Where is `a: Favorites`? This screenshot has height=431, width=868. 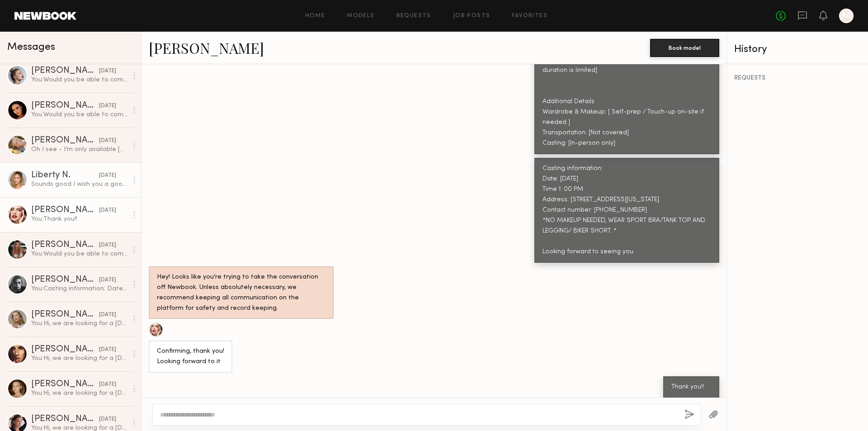 a: Favorites is located at coordinates (529, 16).